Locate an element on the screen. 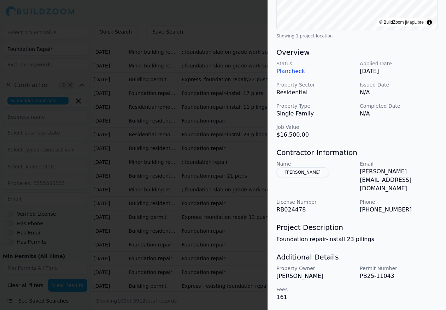 The image size is (446, 310). p: License Number is located at coordinates (315, 202).